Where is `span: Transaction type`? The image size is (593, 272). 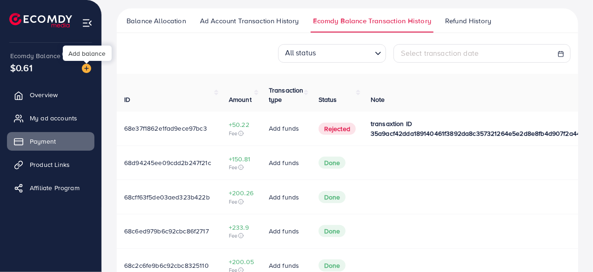 span: Transaction type is located at coordinates (286, 95).